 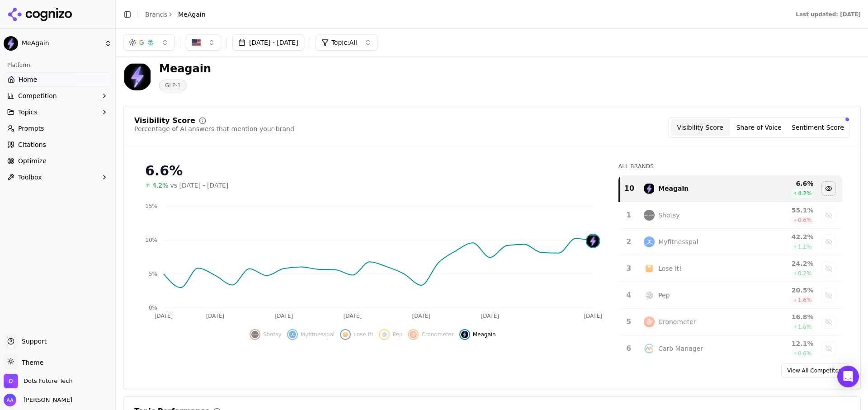 What do you see at coordinates (153, 274) in the screenshot?
I see `tspan: 5%` at bounding box center [153, 274].